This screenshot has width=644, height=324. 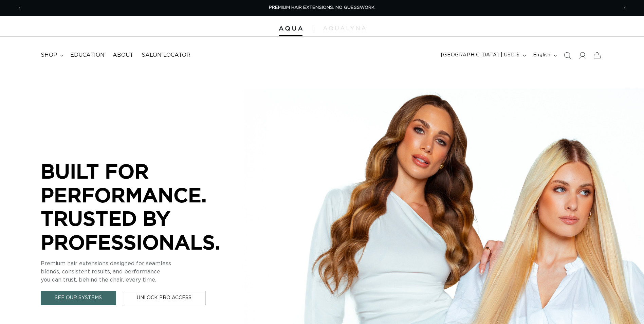 What do you see at coordinates (87, 55) in the screenshot?
I see `a: Education` at bounding box center [87, 55].